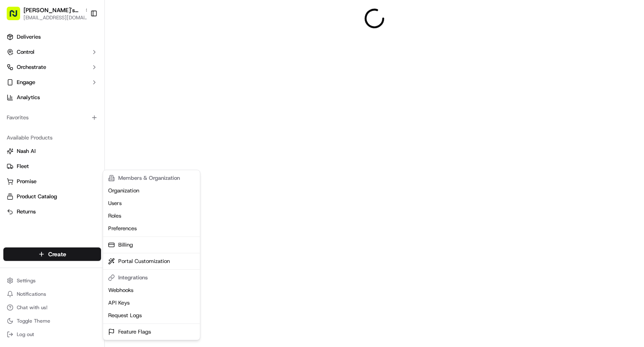 The image size is (644, 347). What do you see at coordinates (81, 40) in the screenshot?
I see `p: Welcome 👋` at bounding box center [81, 40].